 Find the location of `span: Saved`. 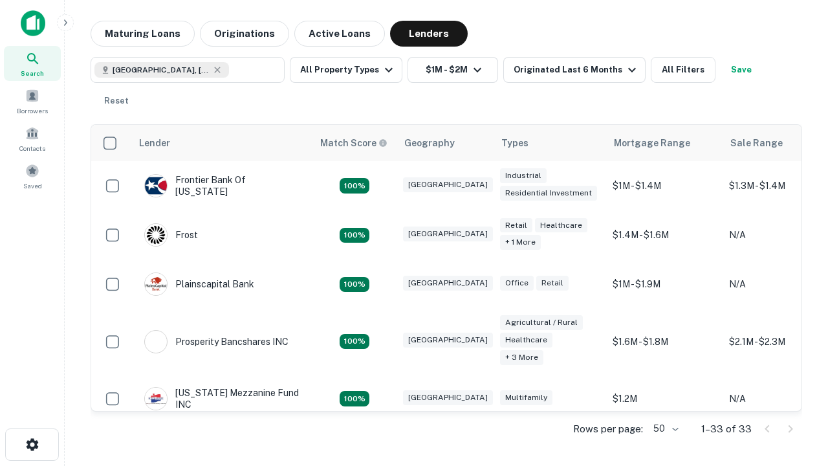

span: Saved is located at coordinates (32, 186).